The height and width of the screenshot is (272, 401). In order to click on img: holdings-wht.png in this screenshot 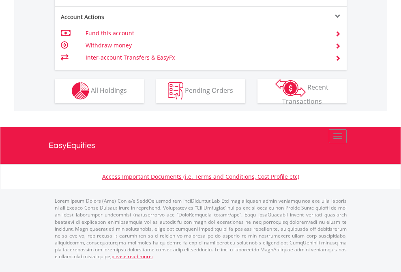, I will do `click(80, 91)`.